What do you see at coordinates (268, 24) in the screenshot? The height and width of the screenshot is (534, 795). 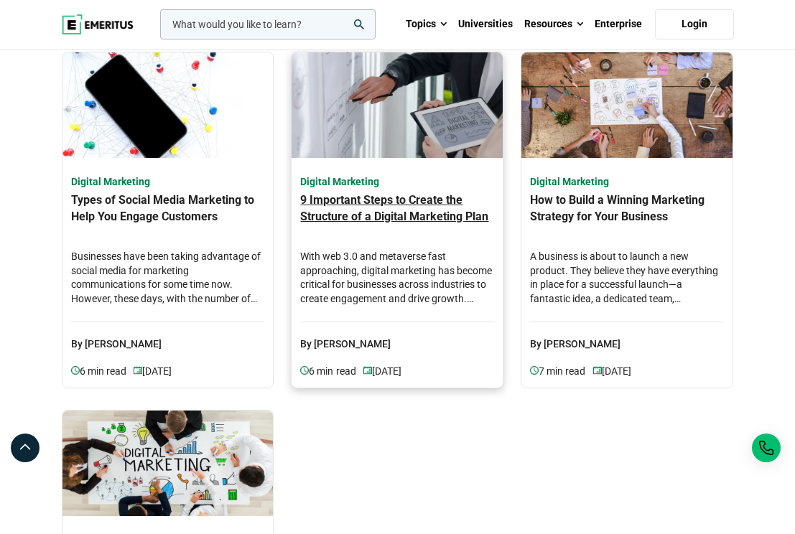 I see `input: woocommerce-product-search-field-0` at bounding box center [268, 24].